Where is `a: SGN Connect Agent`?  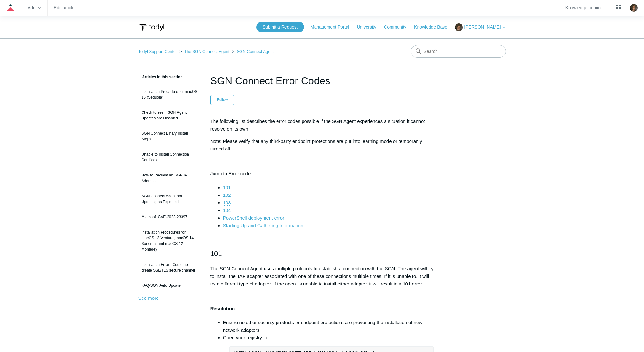 a: SGN Connect Agent is located at coordinates (255, 51).